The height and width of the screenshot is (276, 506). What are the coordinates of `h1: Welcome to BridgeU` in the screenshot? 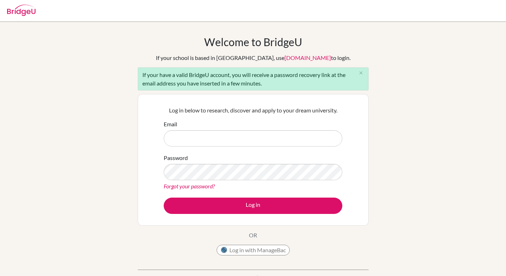 It's located at (253, 42).